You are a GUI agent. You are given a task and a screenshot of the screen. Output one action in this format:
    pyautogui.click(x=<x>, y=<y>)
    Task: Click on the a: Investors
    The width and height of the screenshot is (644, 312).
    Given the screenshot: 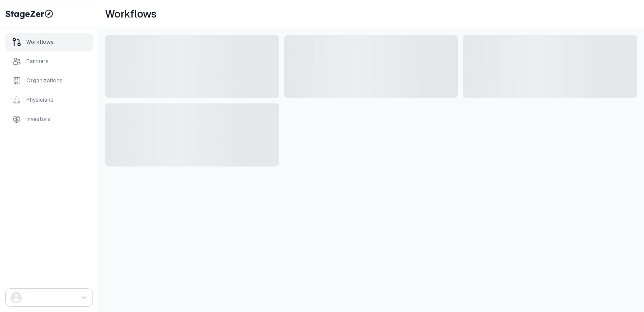 What is the action you would take?
    pyautogui.click(x=49, y=119)
    